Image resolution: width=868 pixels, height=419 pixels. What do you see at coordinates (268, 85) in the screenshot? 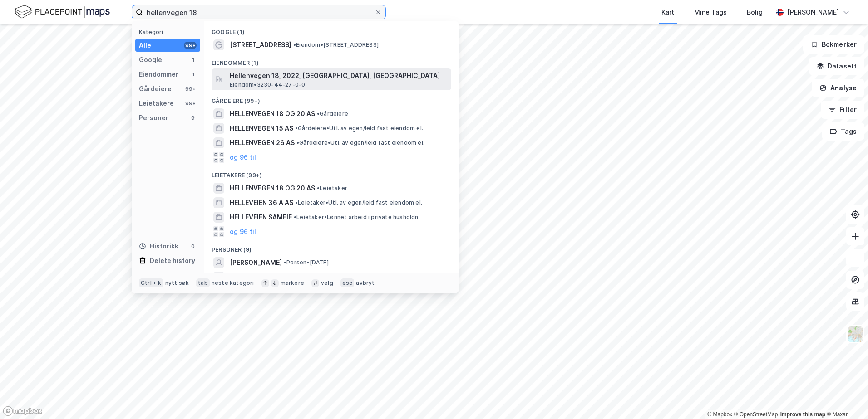
I see `span: Eiendom • 3230-44-27-0-0` at bounding box center [268, 85].